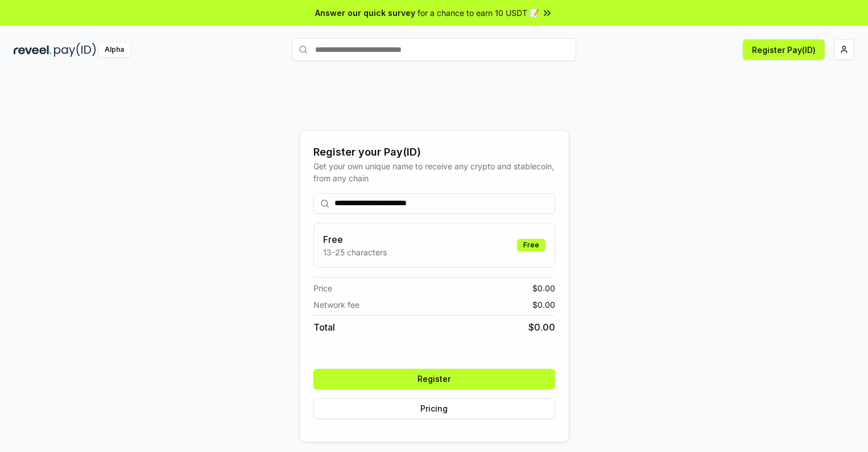 The width and height of the screenshot is (868, 452). What do you see at coordinates (365, 12) in the screenshot?
I see `span: Answer our quick survey` at bounding box center [365, 12].